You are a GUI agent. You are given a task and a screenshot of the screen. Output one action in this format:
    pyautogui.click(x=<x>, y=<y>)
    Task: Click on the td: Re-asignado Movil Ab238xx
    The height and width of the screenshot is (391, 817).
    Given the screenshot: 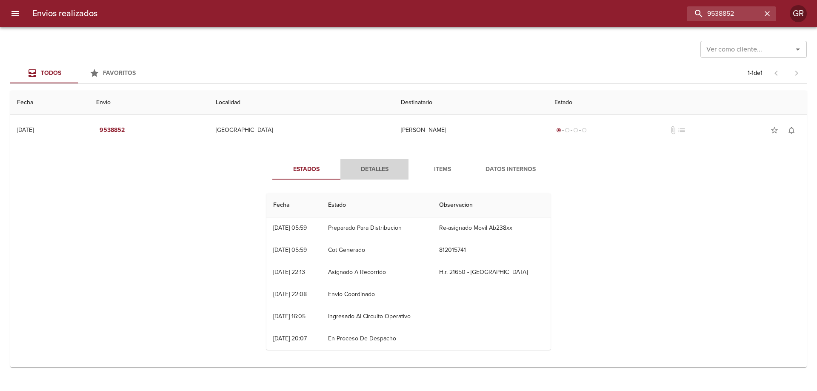 What is the action you would take?
    pyautogui.click(x=491, y=228)
    